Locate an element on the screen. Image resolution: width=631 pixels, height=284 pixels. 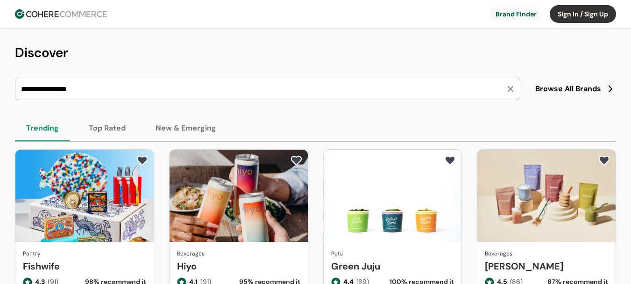
a: Hiyo is located at coordinates (239, 266).